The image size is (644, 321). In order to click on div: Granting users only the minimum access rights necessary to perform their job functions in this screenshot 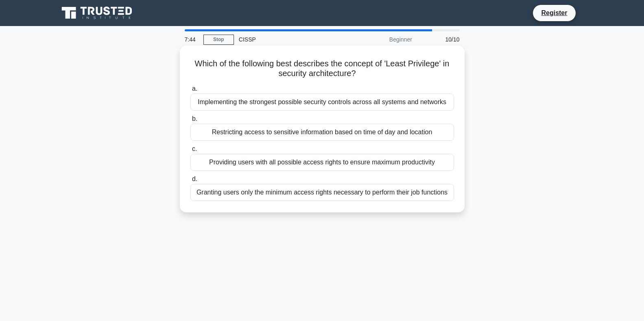, I will do `click(322, 192)`.